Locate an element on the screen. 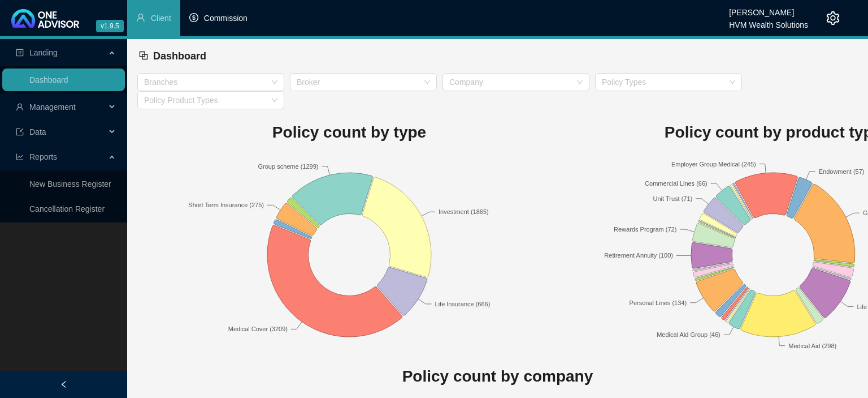 Image resolution: width=868 pixels, height=398 pixels. span: Commission is located at coordinates (225, 18).